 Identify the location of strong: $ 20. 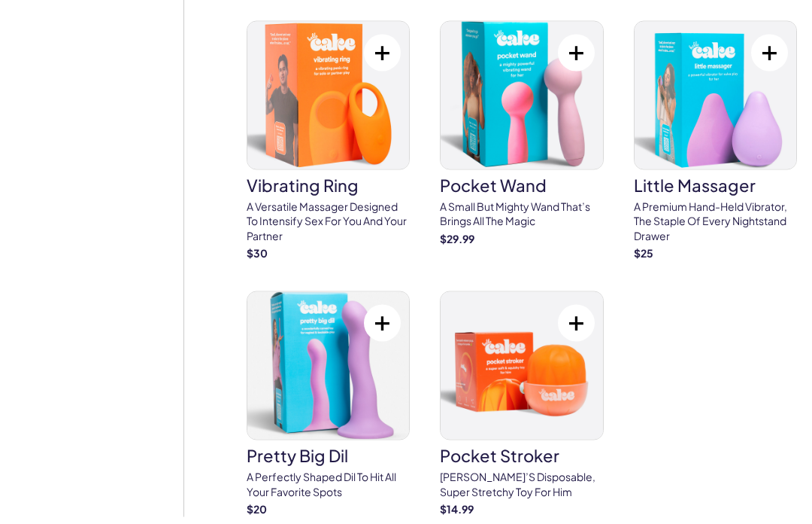
(257, 508).